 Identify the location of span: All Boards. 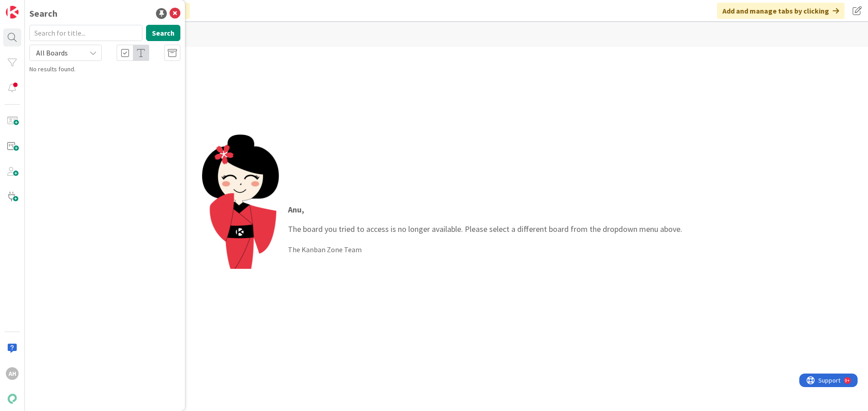
(52, 53).